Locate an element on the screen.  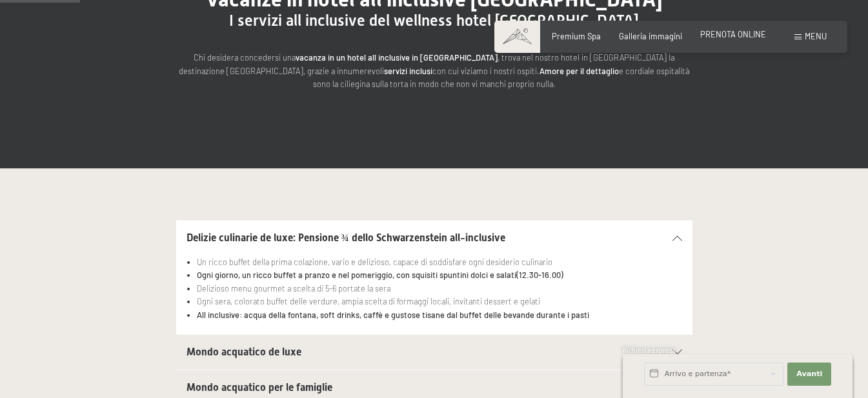
span: Avanti is located at coordinates (810, 374).